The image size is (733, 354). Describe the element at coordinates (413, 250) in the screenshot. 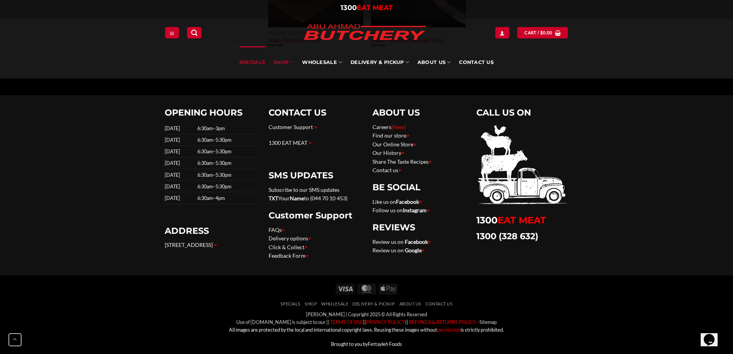

I see `a: Google` at that location.